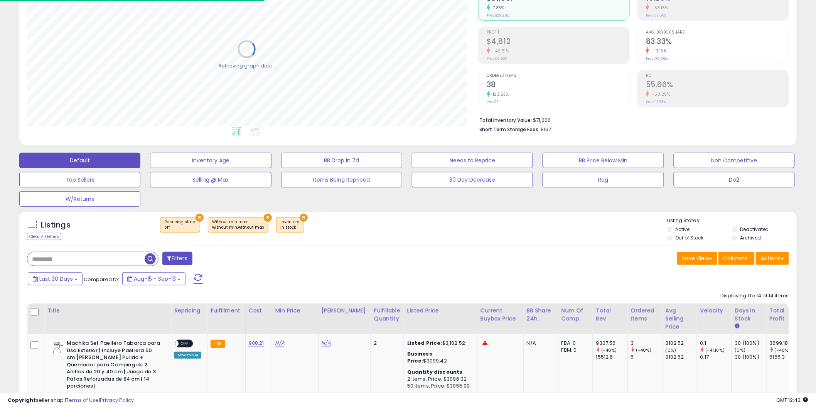  What do you see at coordinates (80, 160) in the screenshot?
I see `button: Default` at bounding box center [80, 160].